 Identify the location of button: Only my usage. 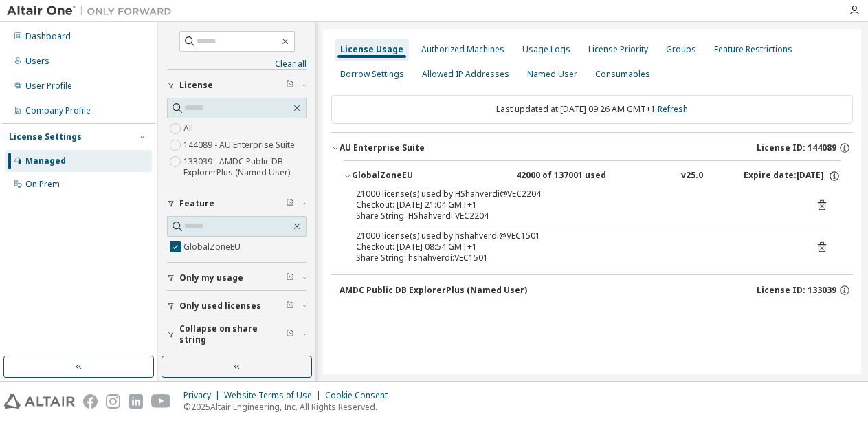
(236, 278).